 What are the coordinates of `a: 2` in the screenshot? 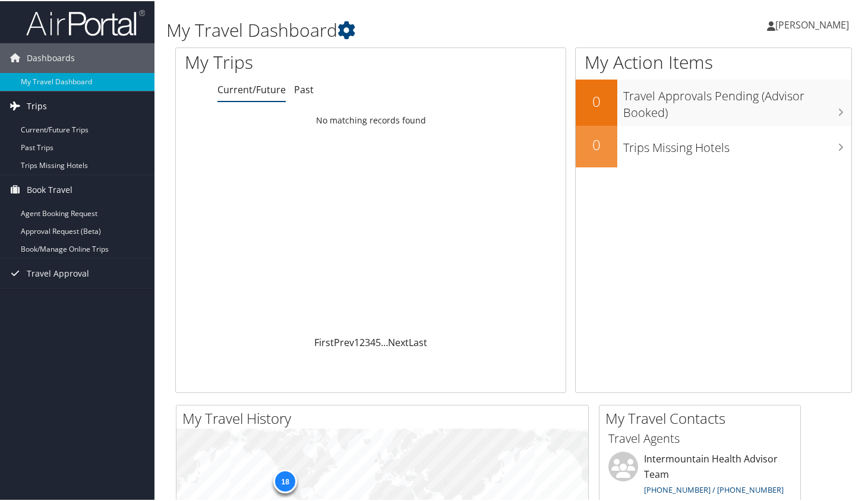 It's located at (362, 342).